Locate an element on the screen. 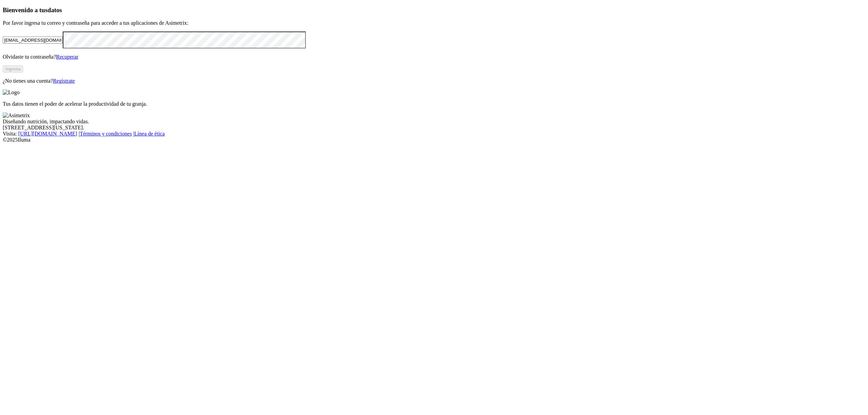  div: Diseñando nutrición, impactando vidas. is located at coordinates (434, 122).